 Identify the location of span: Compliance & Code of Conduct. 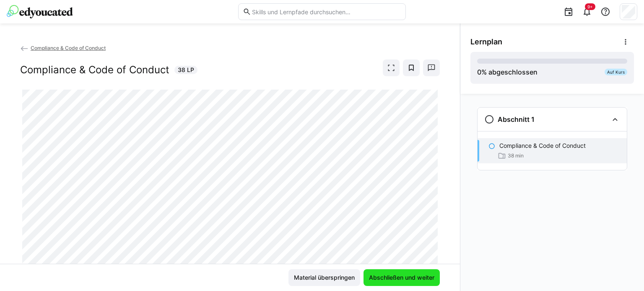
(68, 48).